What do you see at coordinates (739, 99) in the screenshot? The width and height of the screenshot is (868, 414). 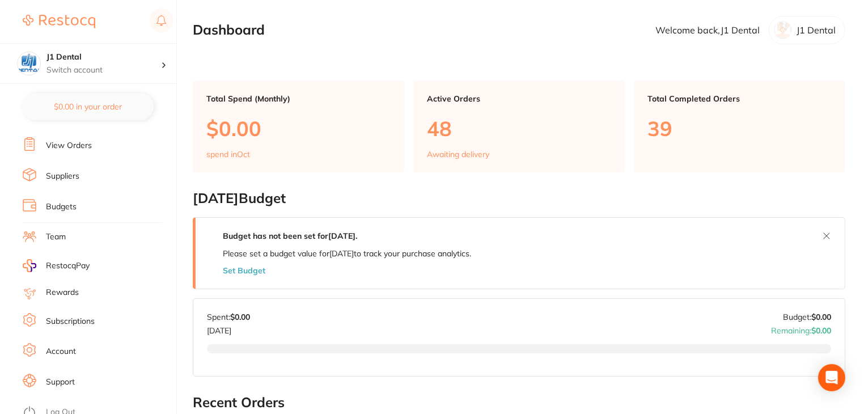 I see `p: Total Completed Orders` at bounding box center [739, 99].